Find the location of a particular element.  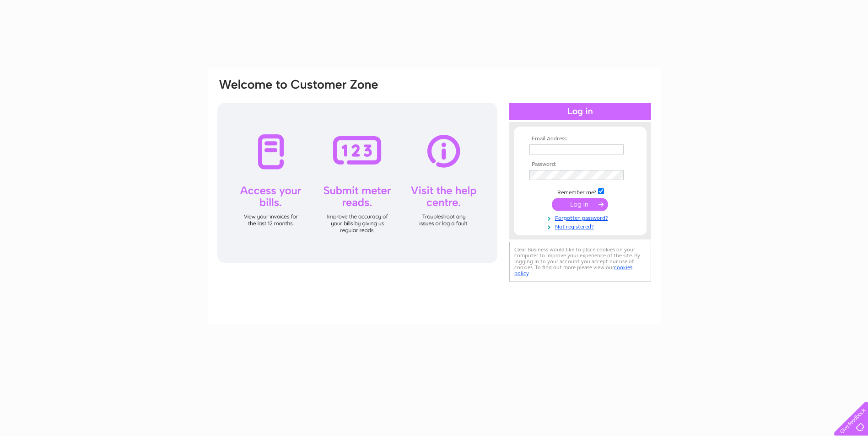

div: Clear Business would like to place cookies on your computer to improve your experience of the sit... is located at coordinates (580, 261).